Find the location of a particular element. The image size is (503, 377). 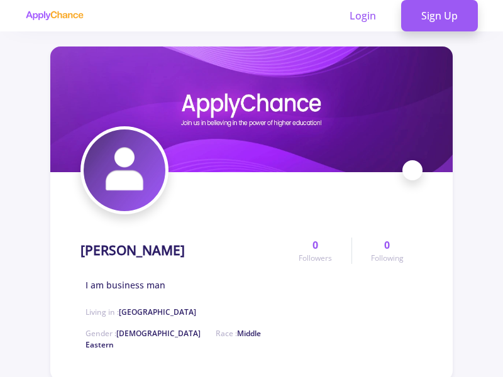

img: Ezmaray Haji SOBHANavatar is located at coordinates (125, 170).